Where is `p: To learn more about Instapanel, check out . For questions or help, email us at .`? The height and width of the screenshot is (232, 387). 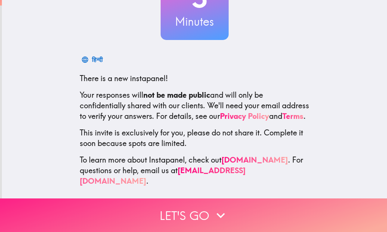
p: To learn more about Instapanel, check out . For questions or help, email us at . is located at coordinates (194, 171).